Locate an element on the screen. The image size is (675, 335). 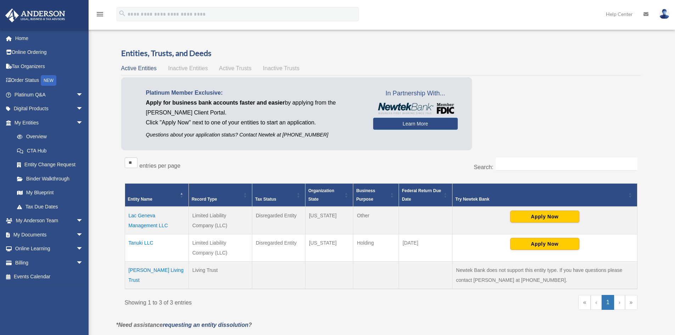
span: Tax Status is located at coordinates (266, 199).